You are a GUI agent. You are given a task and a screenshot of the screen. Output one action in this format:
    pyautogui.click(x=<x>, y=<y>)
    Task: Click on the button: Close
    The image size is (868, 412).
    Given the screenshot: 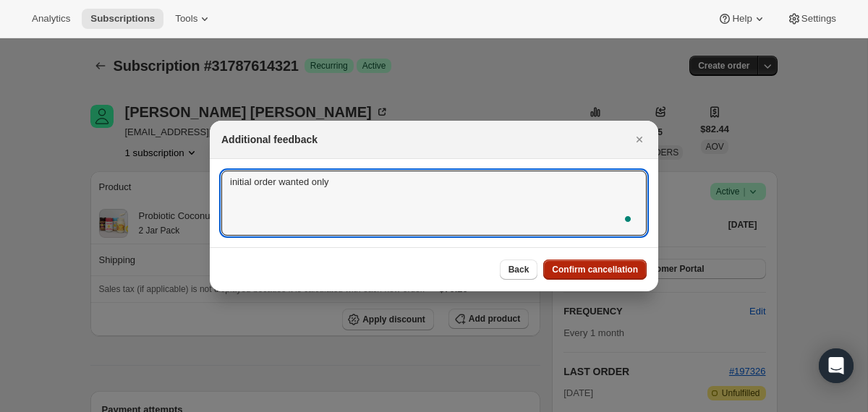 What is the action you would take?
    pyautogui.click(x=639, y=140)
    